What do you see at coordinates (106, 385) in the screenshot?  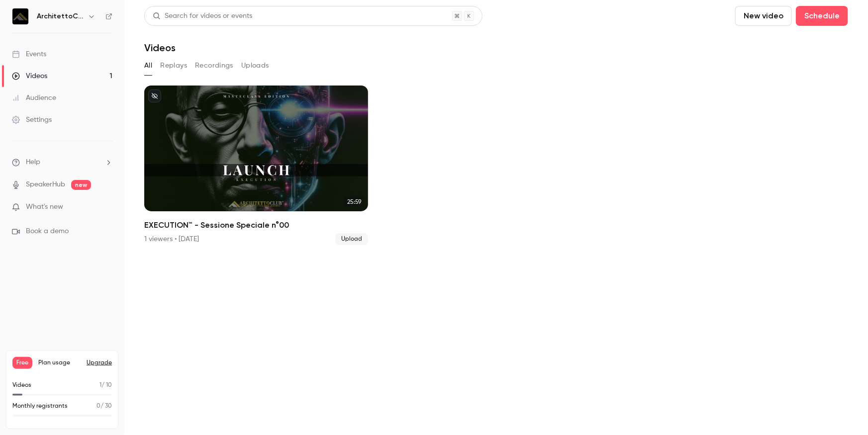 I see `p: / 10` at bounding box center [106, 385].